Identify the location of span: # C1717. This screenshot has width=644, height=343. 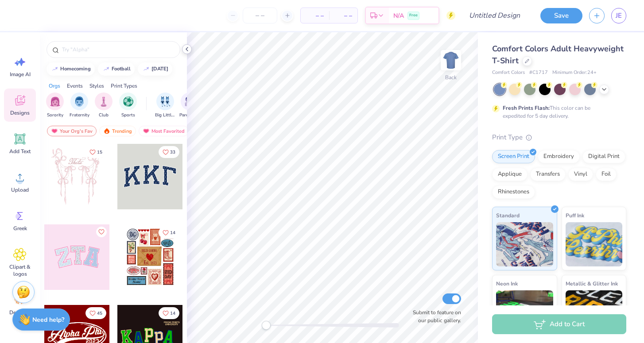
(538, 72).